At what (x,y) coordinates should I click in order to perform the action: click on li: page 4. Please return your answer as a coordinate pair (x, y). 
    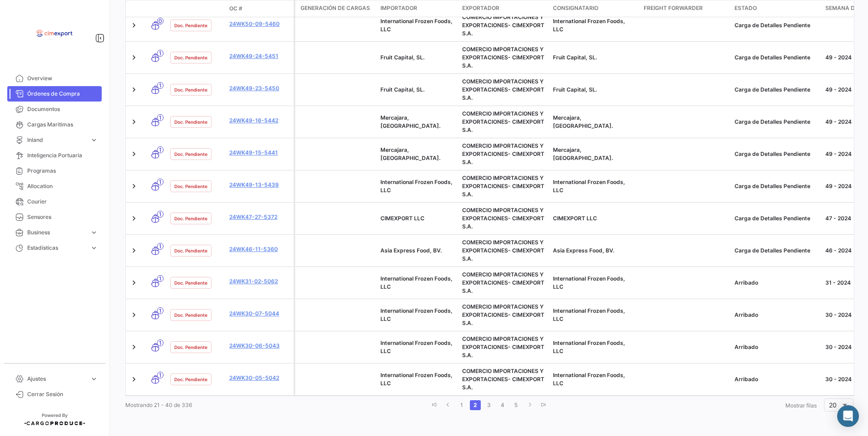
    Looking at the image, I should click on (503, 405).